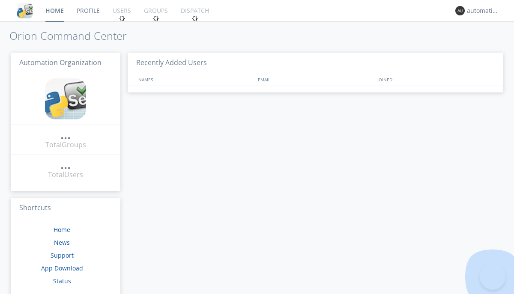 This screenshot has width=514, height=294. What do you see at coordinates (66, 175) in the screenshot?
I see `div: Total Users` at bounding box center [66, 175].